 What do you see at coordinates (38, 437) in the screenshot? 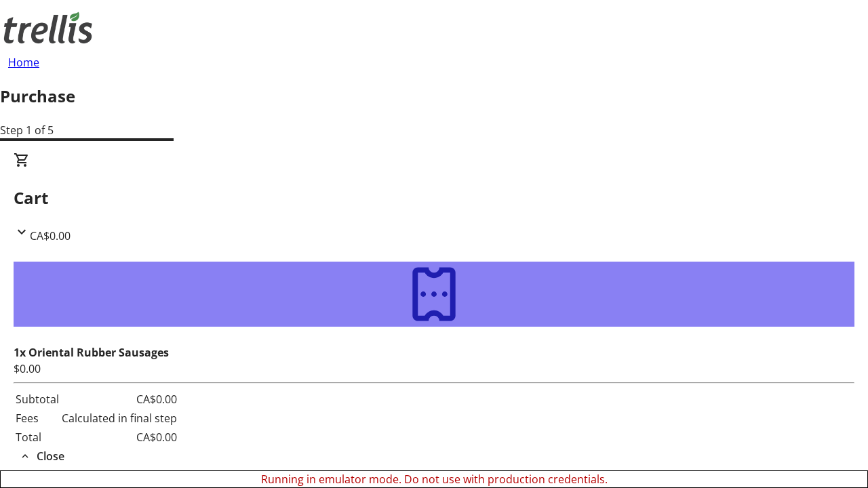
I see `td: Total` at bounding box center [38, 437].